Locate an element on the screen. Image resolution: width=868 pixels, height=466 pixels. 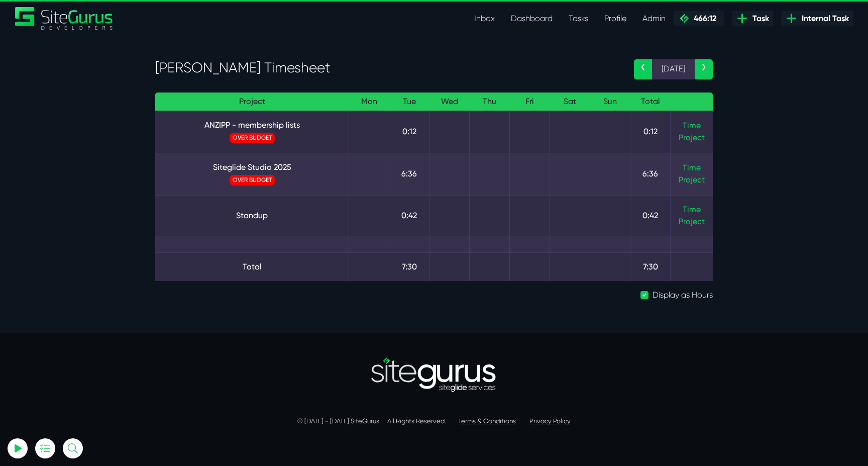
th: Thu is located at coordinates (490, 102).